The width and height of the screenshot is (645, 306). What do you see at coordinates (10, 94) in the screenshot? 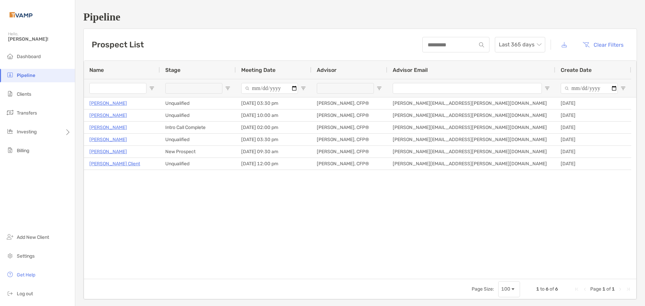
I see `img: clients icon` at bounding box center [10, 94].